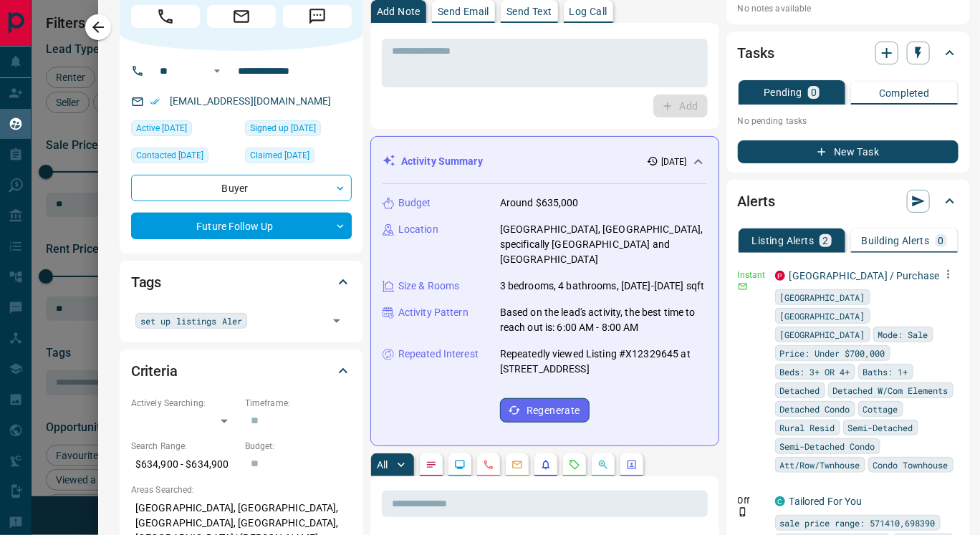 This screenshot has height=535, width=980. I want to click on button: New Task, so click(848, 152).